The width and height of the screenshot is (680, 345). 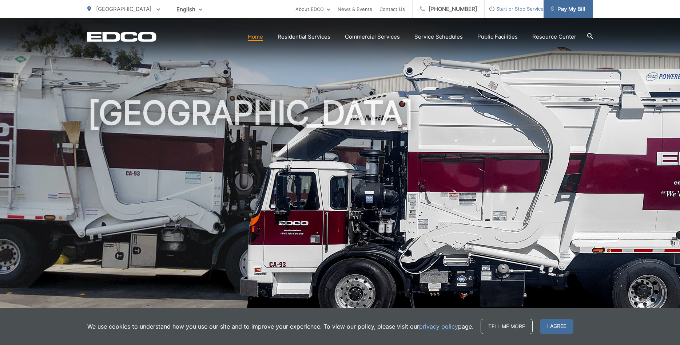 I want to click on span: English, so click(x=189, y=9).